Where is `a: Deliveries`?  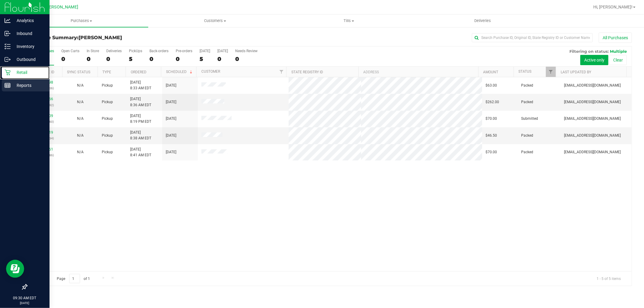
a: Deliveries is located at coordinates (482, 21).